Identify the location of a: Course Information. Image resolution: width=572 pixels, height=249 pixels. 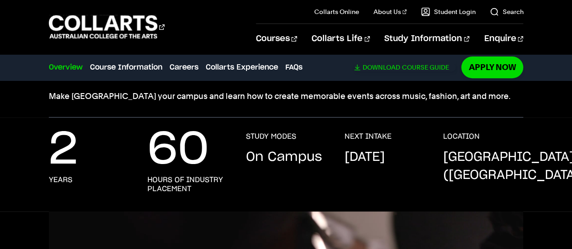
(126, 67).